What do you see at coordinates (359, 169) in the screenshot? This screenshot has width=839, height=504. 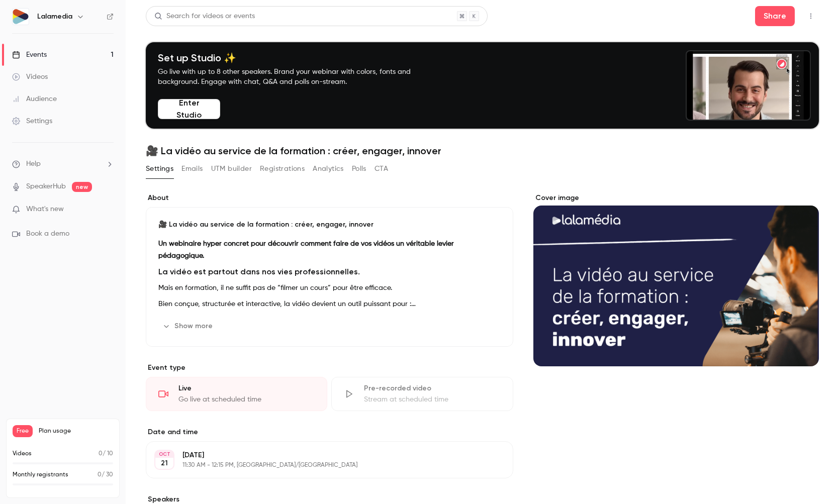 I see `button: Polls` at bounding box center [359, 169].